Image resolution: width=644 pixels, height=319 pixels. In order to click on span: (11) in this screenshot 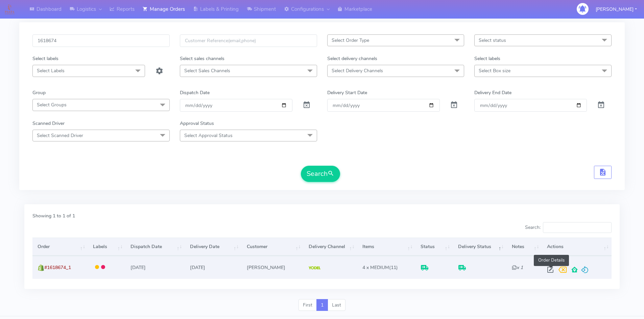, I will do `click(380, 268)`.